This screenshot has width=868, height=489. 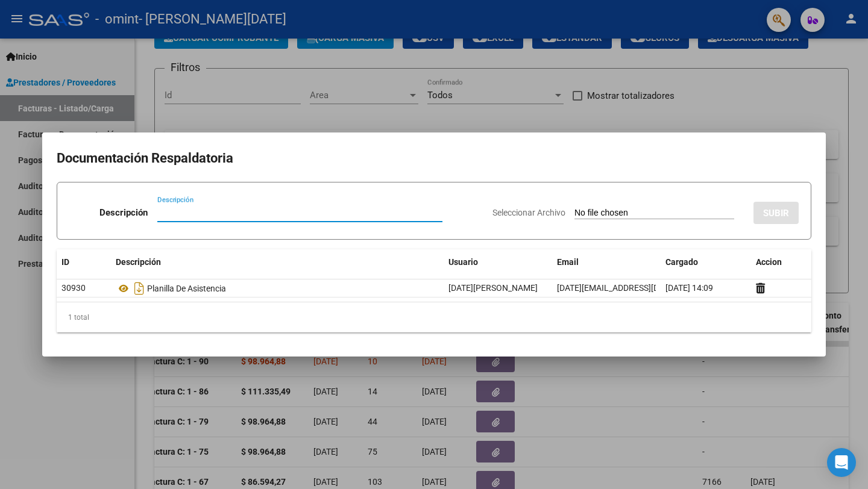 I want to click on div: Planilla De Asistencia, so click(x=277, y=288).